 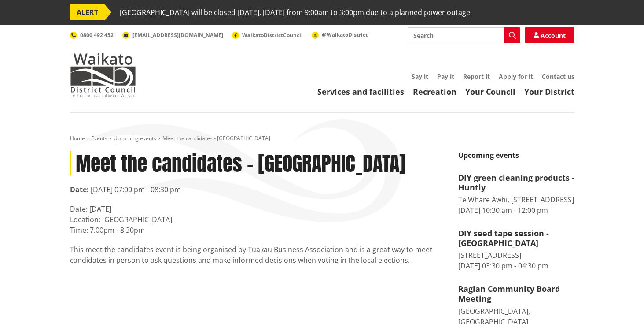 What do you see at coordinates (361, 92) in the screenshot?
I see `a: Services and facilities` at bounding box center [361, 92].